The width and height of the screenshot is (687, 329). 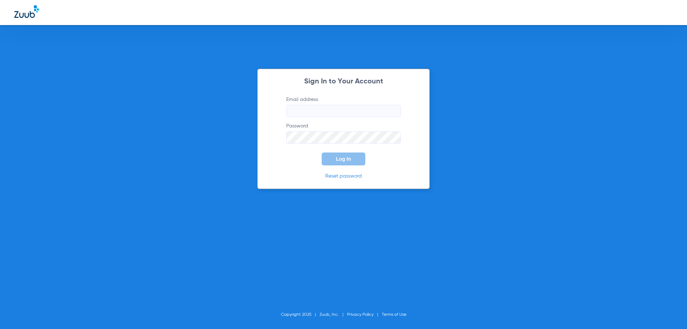 I want to click on a: Terms of Use, so click(x=394, y=315).